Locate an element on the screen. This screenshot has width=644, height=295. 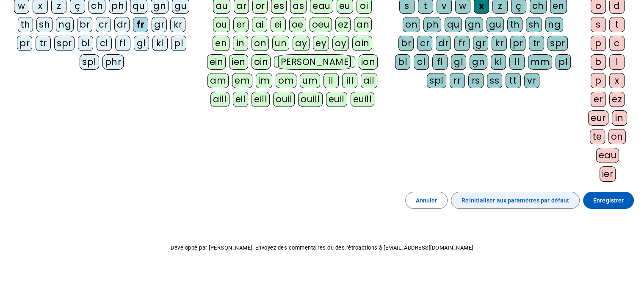
div: t is located at coordinates (617, 25).